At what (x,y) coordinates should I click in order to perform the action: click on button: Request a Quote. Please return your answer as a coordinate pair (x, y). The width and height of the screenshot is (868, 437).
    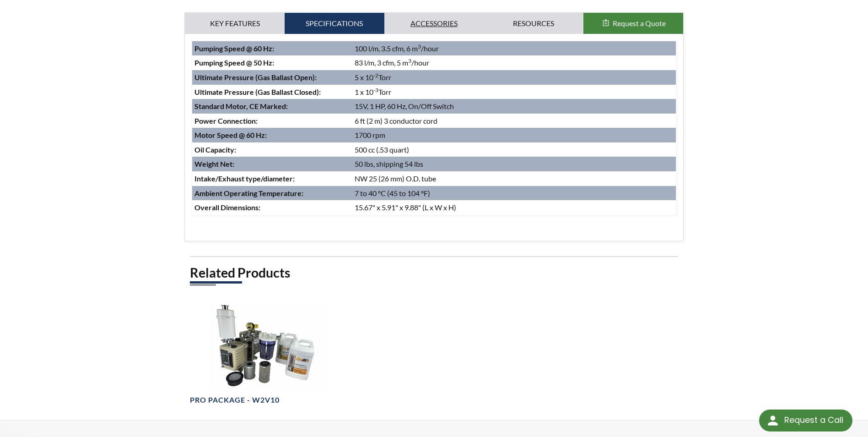
    Looking at the image, I should click on (634, 24).